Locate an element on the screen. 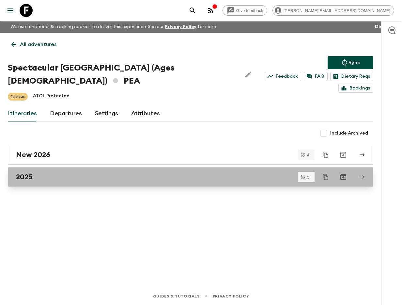 The height and width of the screenshot is (305, 402). span: Give feedback is located at coordinates (250, 10).